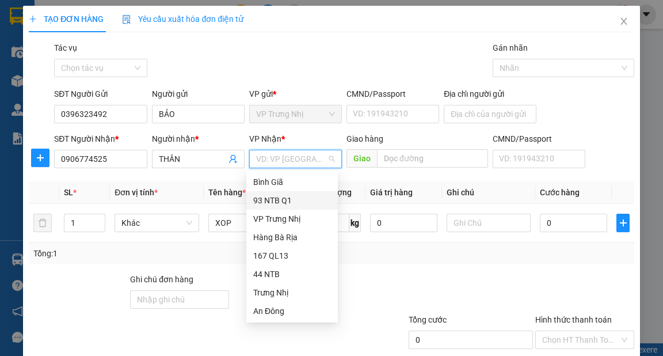 The image size is (663, 356). I want to click on div: 167 QL13, so click(292, 256).